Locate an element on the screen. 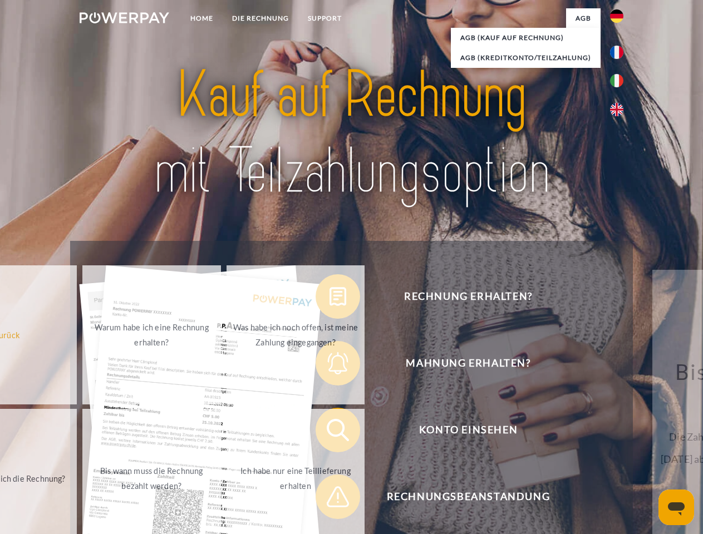 The image size is (703, 534). img: fr is located at coordinates (617, 52).